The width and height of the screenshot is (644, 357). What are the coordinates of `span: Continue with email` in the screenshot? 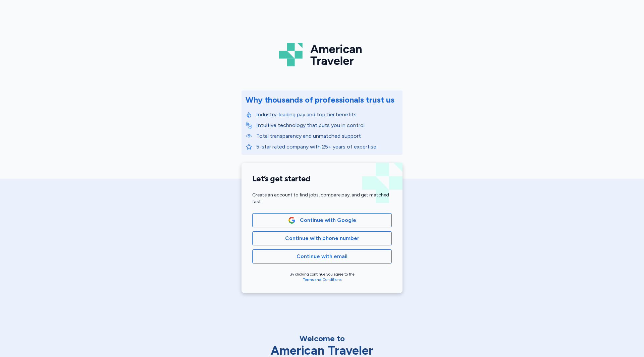 It's located at (322, 257).